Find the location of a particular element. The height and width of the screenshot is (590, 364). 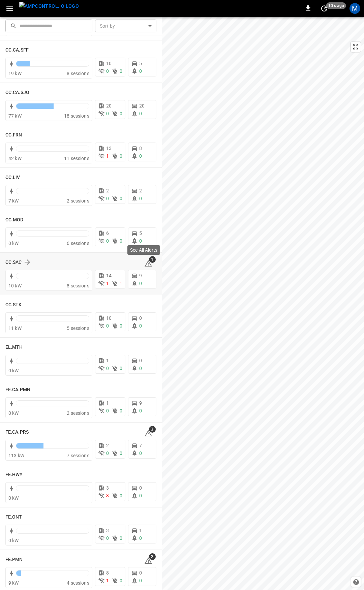

span: 10 kW is located at coordinates (15, 286).